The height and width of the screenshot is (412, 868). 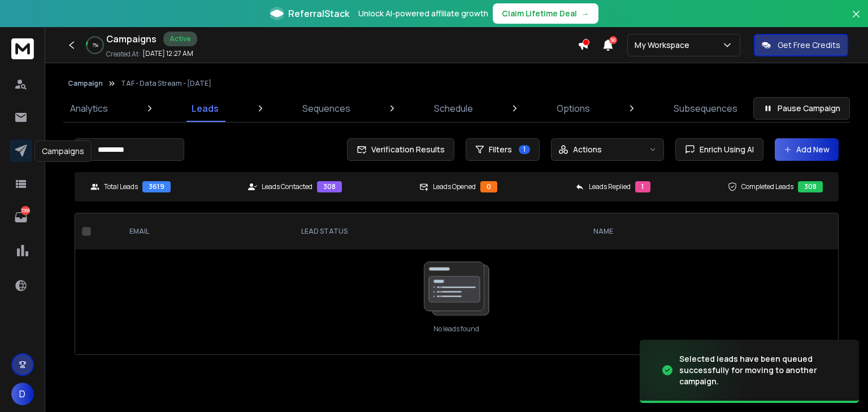 I want to click on a: Subsequences, so click(x=705, y=108).